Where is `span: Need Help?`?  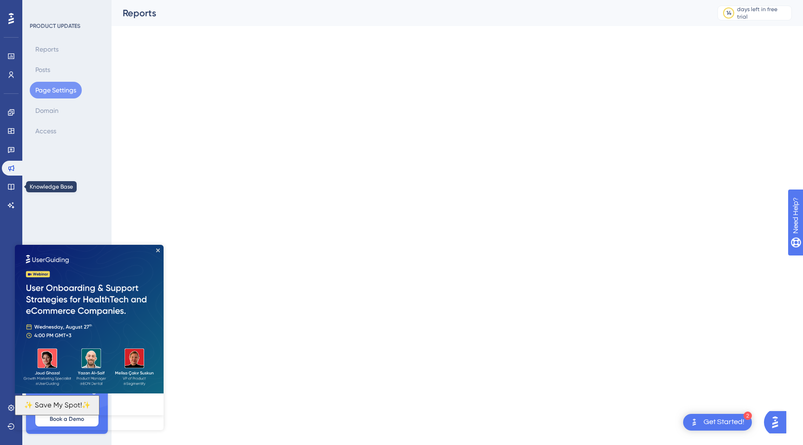 span: Need Help? is located at coordinates (40, 8).